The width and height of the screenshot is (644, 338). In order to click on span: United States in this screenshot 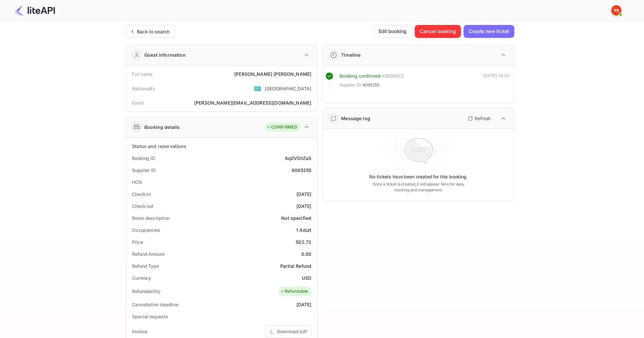, I will do `click(257, 88)`.